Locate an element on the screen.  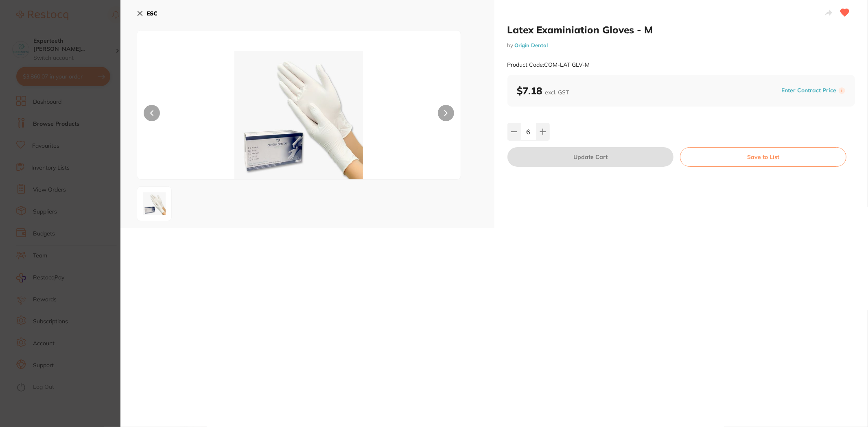
b: $7.18 is located at coordinates (543, 91).